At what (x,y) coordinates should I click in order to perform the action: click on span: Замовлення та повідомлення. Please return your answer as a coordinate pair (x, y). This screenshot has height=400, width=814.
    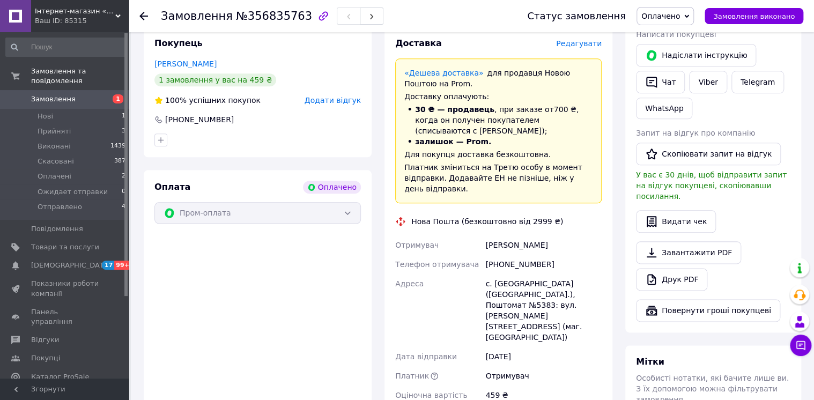
    Looking at the image, I should click on (80, 76).